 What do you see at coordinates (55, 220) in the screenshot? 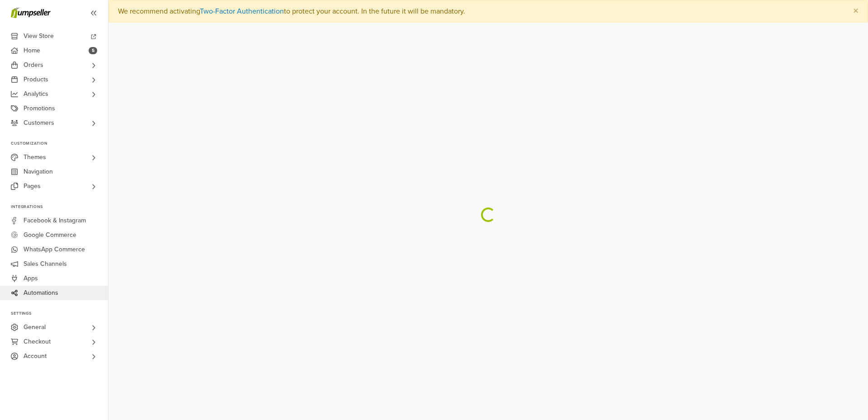
I see `span: Facebook & Instagram` at bounding box center [55, 220].